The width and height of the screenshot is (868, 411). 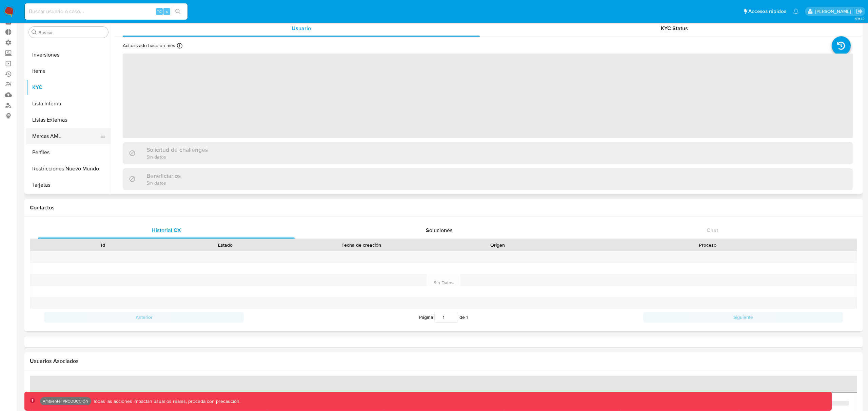 What do you see at coordinates (103, 245) in the screenshot?
I see `div: Id` at bounding box center [103, 245].